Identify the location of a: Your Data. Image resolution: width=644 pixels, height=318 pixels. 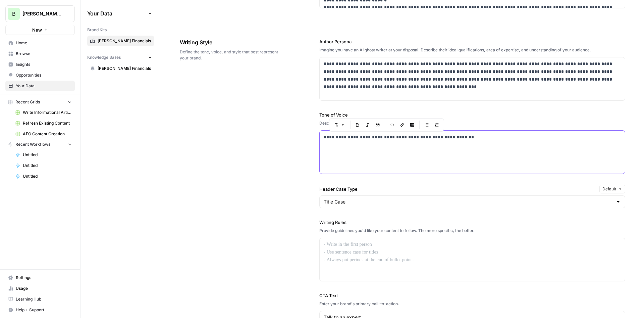
(40, 86).